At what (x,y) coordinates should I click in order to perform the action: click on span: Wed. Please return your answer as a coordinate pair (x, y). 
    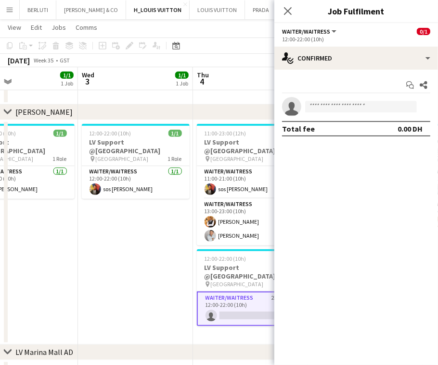
    Looking at the image, I should click on (88, 75).